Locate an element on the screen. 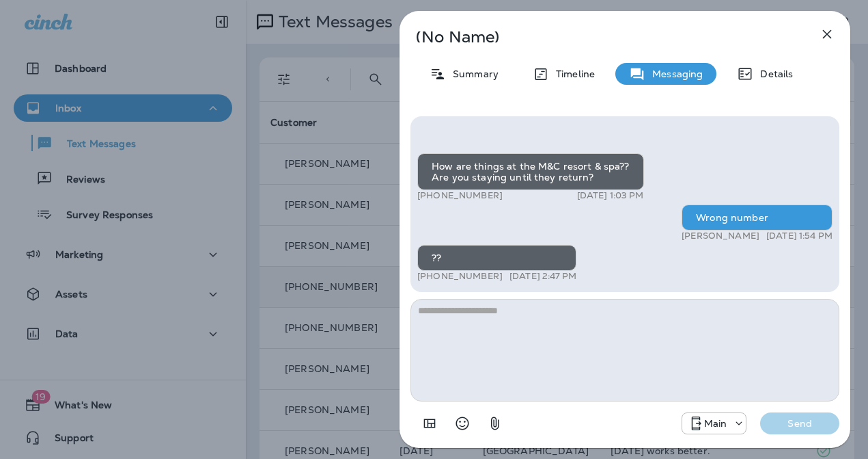 The image size is (868, 459). button: Select an emoji is located at coordinates (463, 423).